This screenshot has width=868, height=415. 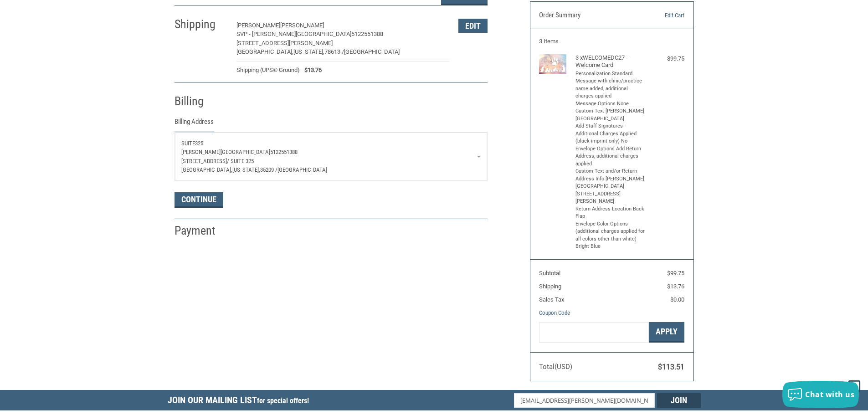 What do you see at coordinates (555, 312) in the screenshot?
I see `a: Coupon Code` at bounding box center [555, 312].